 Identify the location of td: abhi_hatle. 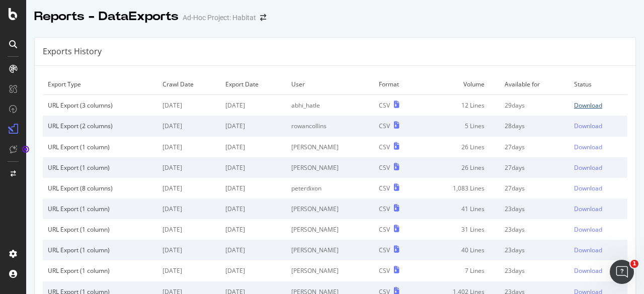
(330, 106).